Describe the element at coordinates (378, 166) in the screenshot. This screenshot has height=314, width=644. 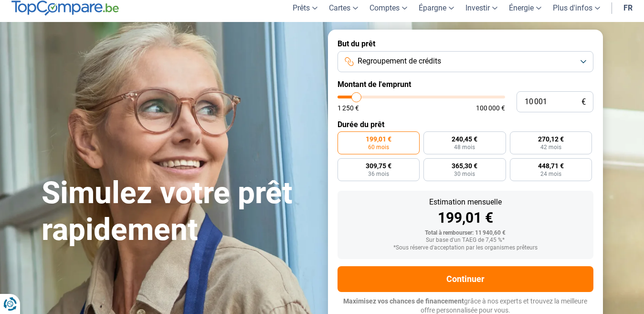
I see `span: 309,75 €` at that location.